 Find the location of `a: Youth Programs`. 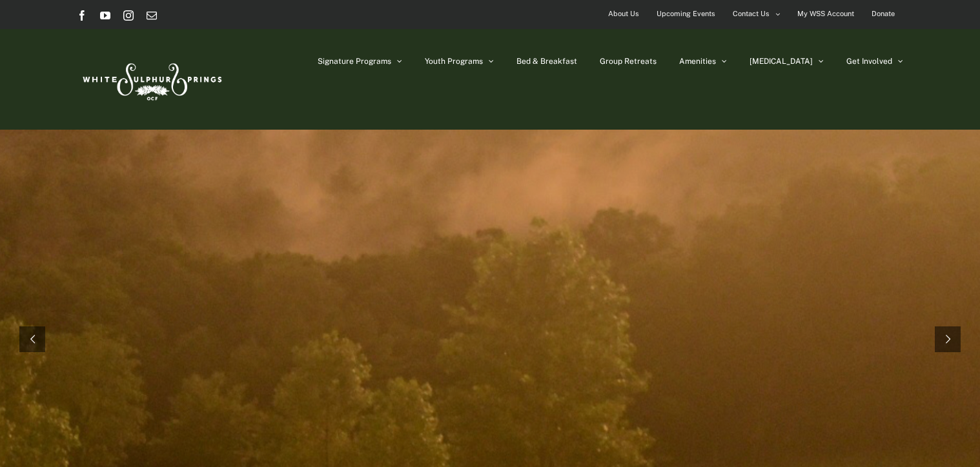

a: Youth Programs is located at coordinates (459, 61).